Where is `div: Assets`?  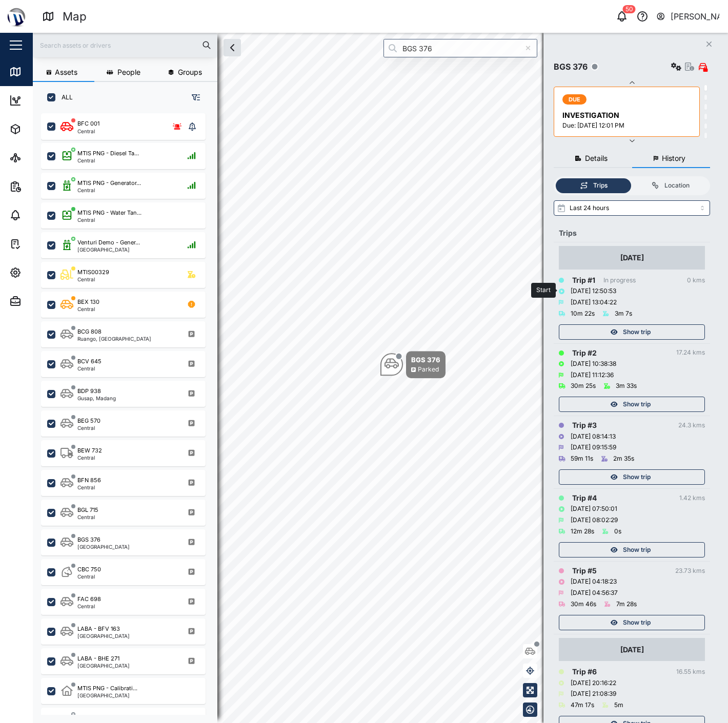 div: Assets is located at coordinates (42, 129).